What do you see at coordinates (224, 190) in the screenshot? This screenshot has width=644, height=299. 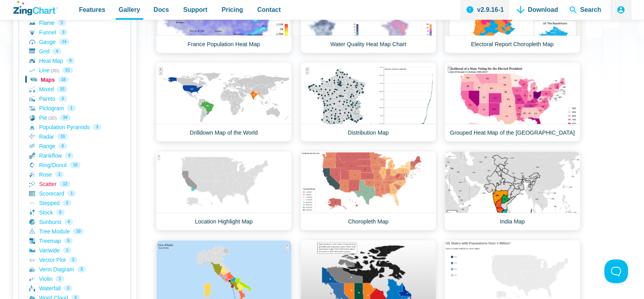 I see `a: Location Highlight Map` at bounding box center [224, 190].